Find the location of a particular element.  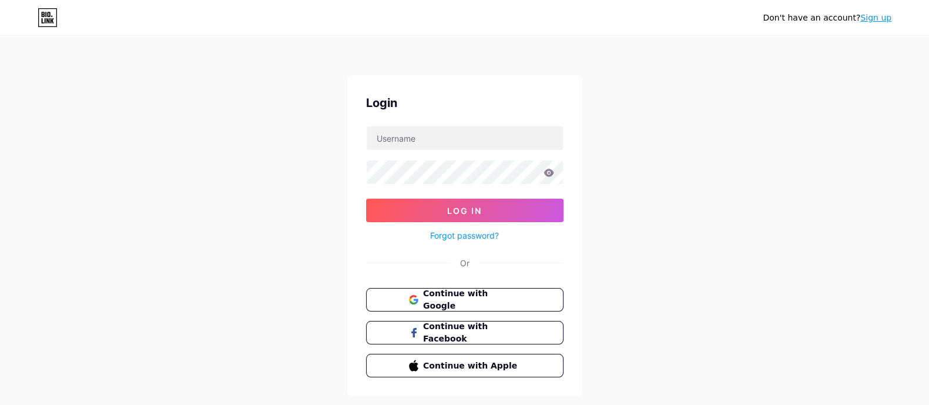

a: Continue with Facebook is located at coordinates (465, 333).